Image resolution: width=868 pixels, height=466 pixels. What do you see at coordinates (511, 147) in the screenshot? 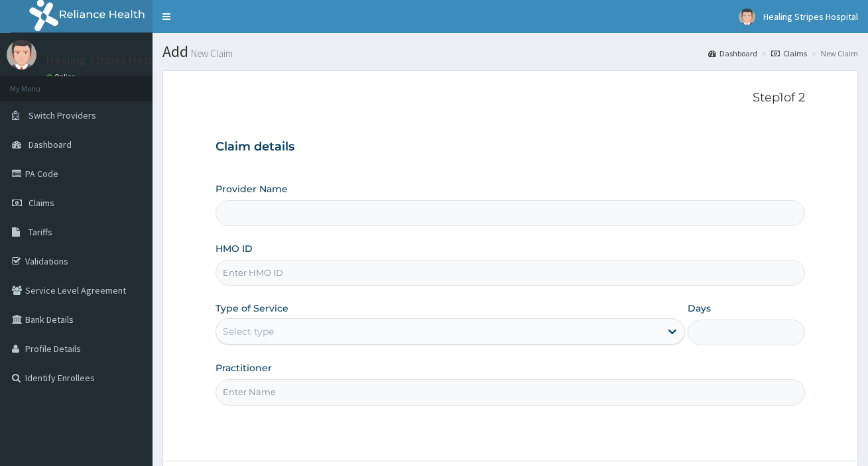
I see `h3: Claim details` at bounding box center [511, 147].